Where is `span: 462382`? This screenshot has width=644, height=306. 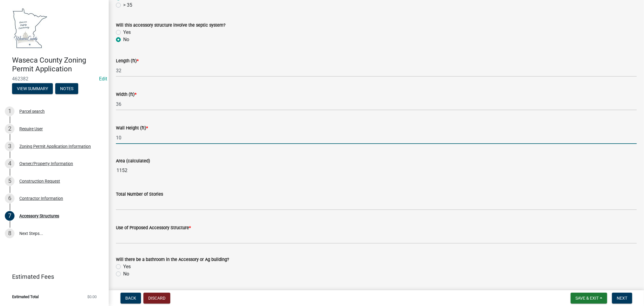 span: 462382 is located at coordinates (54, 79).